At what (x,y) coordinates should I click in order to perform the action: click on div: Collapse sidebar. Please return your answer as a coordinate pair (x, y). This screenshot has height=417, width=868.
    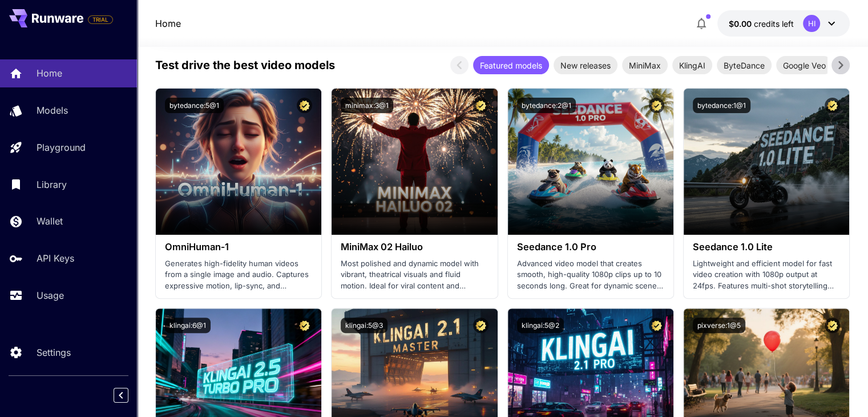
    Looking at the image, I should click on (130, 395).